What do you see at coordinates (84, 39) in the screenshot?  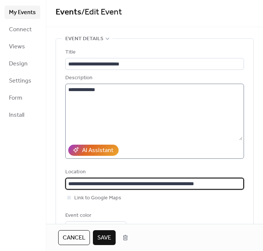 I see `span: Event details` at bounding box center [84, 39].